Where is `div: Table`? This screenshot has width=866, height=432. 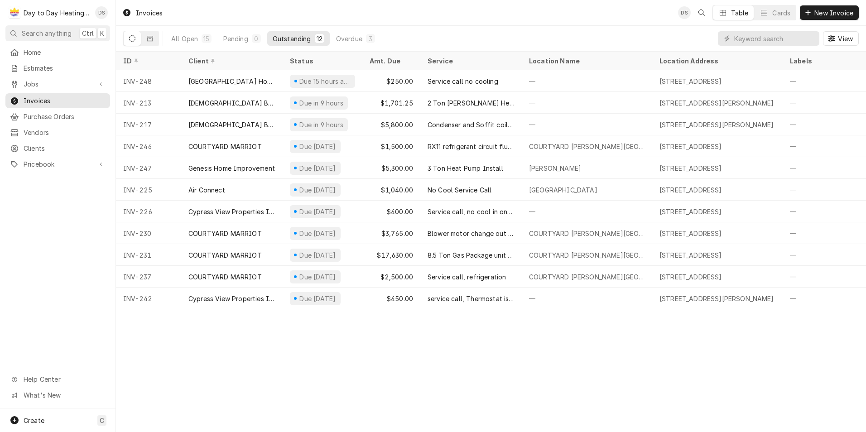 div: Table is located at coordinates (740, 13).